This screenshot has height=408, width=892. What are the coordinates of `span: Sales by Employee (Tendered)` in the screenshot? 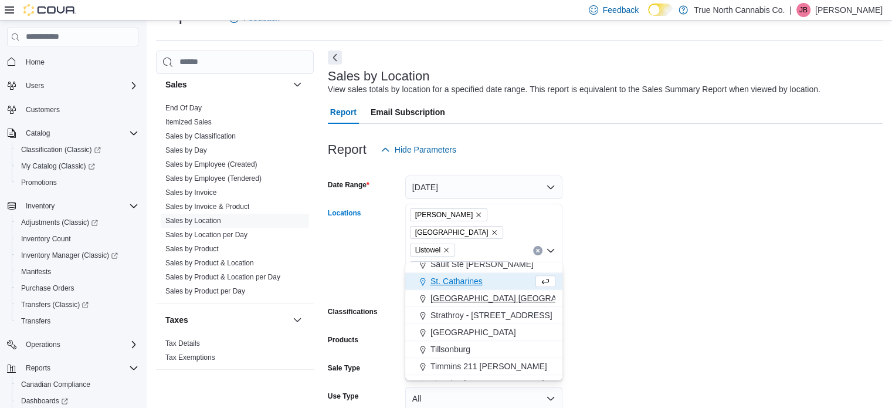 It's located at (213, 178).